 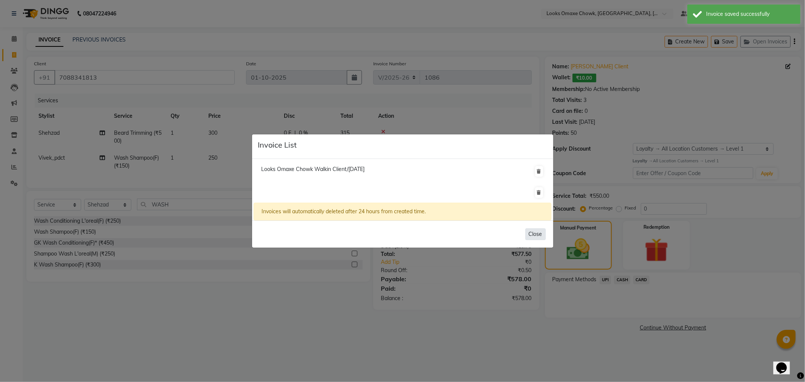 What do you see at coordinates (750, 14) in the screenshot?
I see `div: Invoice saved successfully` at bounding box center [750, 14].